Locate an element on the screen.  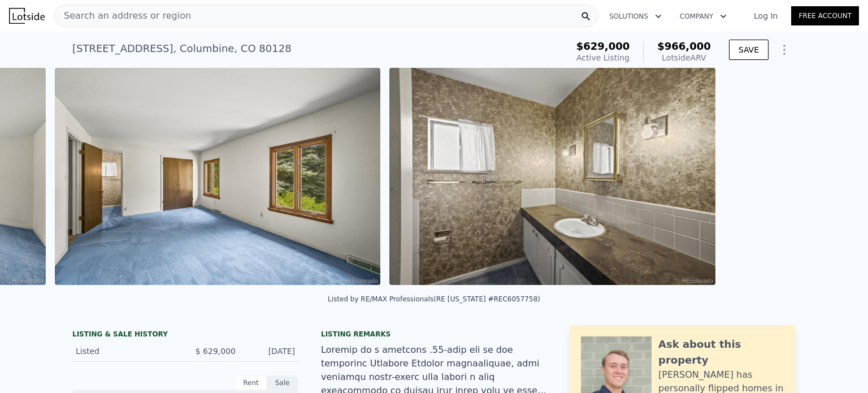
button: Company is located at coordinates (703, 17).